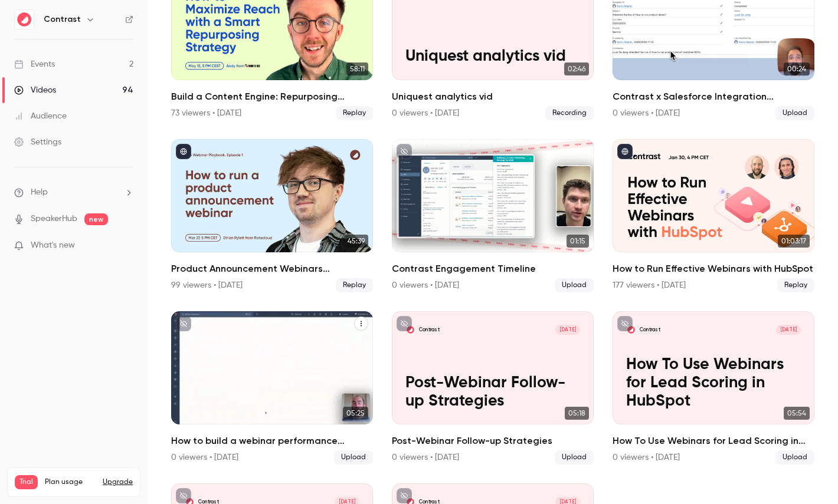  What do you see at coordinates (272, 97) in the screenshot?
I see `h2: Build a Content Engine: Repurposing Strategies for SaaS Teams` at bounding box center [272, 97].